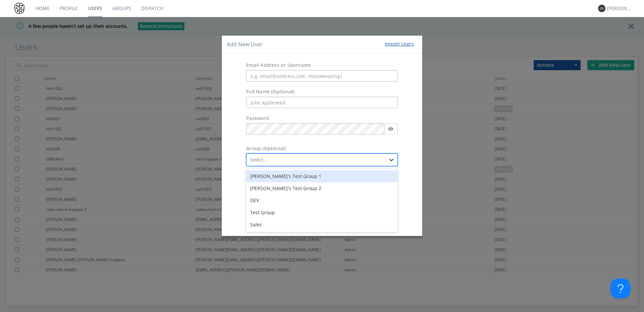  What do you see at coordinates (258, 118) in the screenshot?
I see `label: Password` at bounding box center [258, 118].